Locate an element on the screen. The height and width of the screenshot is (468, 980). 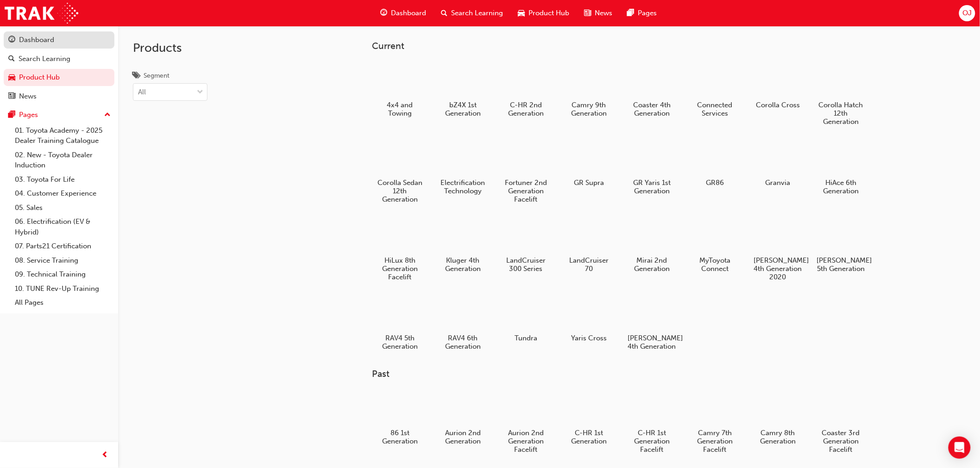
a: news-iconNews is located at coordinates (598, 13).